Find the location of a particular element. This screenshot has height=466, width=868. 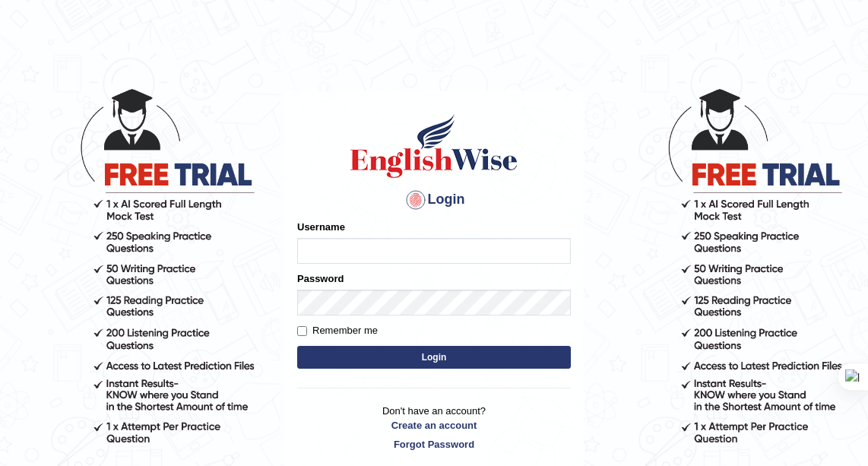

a: Forgot Password is located at coordinates (434, 443).